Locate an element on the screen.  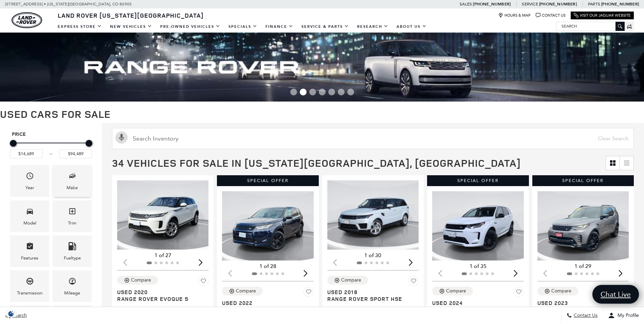
div: FeaturesFeatures is located at coordinates (29, 251).